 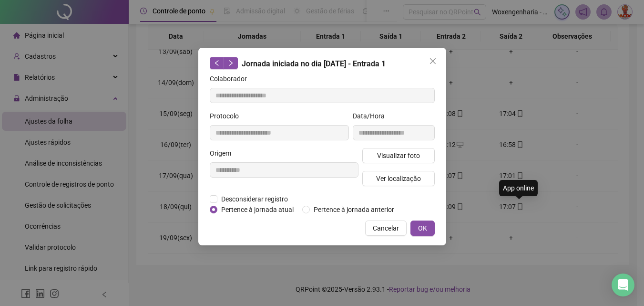 I want to click on span: close, so click(x=433, y=61).